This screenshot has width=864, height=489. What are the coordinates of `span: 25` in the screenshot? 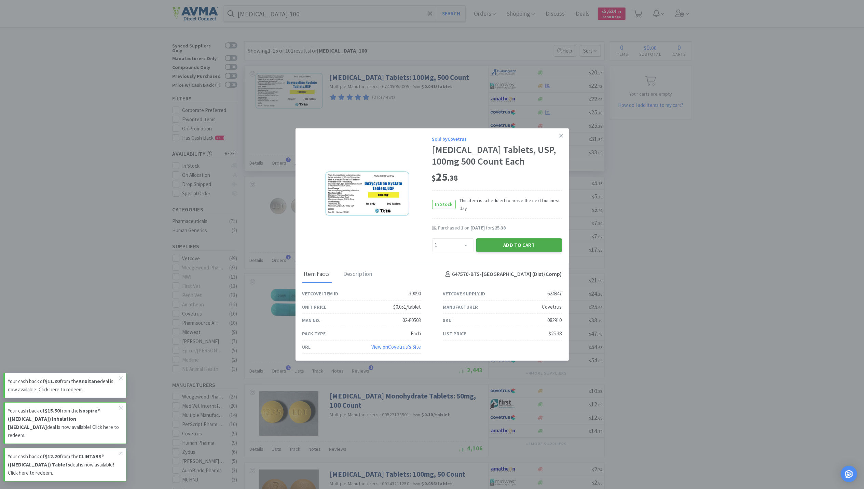 It's located at (445, 177).